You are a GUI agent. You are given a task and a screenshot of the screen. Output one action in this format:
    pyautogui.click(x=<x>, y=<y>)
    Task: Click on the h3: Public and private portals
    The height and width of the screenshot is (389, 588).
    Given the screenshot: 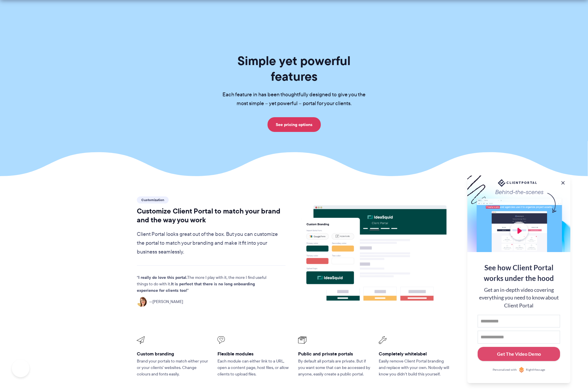 What is the action you would take?
    pyautogui.click(x=334, y=354)
    